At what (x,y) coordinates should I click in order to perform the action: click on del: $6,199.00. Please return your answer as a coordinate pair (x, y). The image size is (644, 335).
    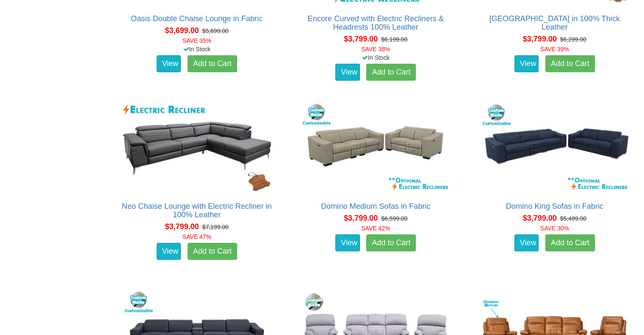
    Looking at the image, I should click on (394, 39).